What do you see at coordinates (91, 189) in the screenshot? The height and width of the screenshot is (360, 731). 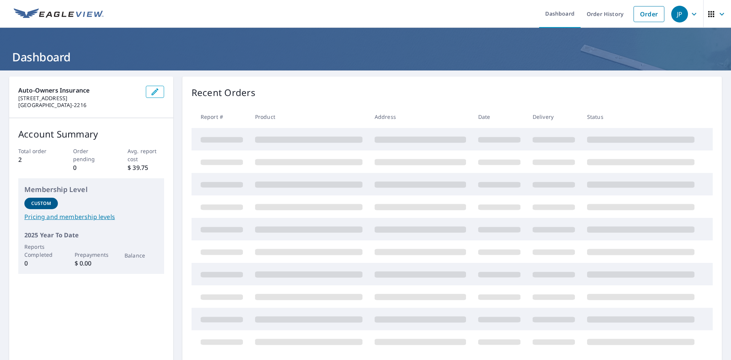 I see `p: Membership Level` at bounding box center [91, 189].